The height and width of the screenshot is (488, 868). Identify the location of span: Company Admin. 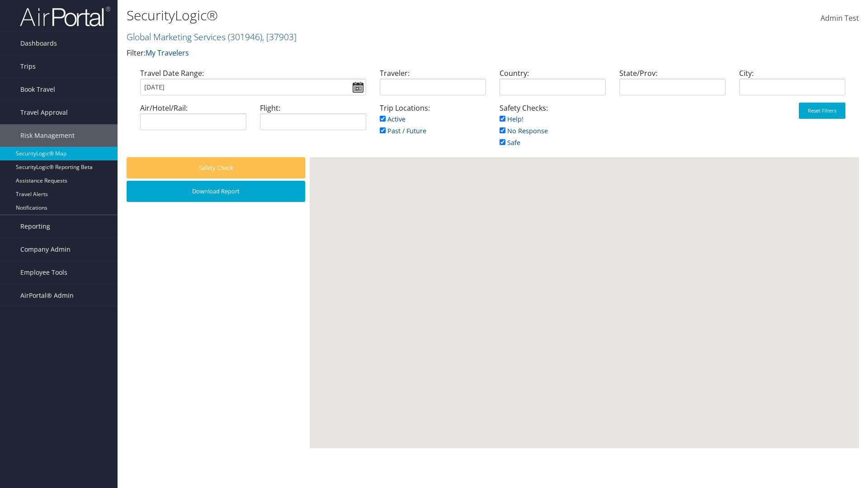
(45, 249).